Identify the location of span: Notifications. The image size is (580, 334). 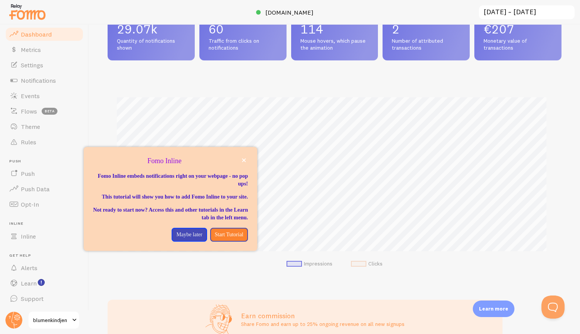
(38, 81).